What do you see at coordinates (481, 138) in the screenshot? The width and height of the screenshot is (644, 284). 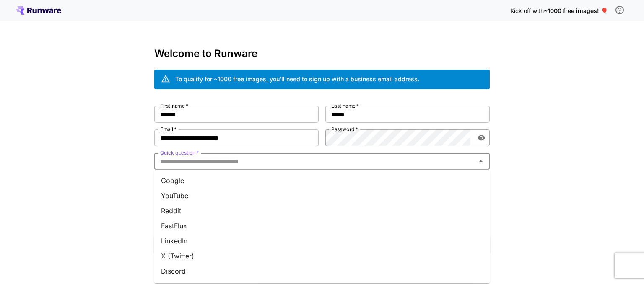 I see `button: toggle password visibility` at bounding box center [481, 138].